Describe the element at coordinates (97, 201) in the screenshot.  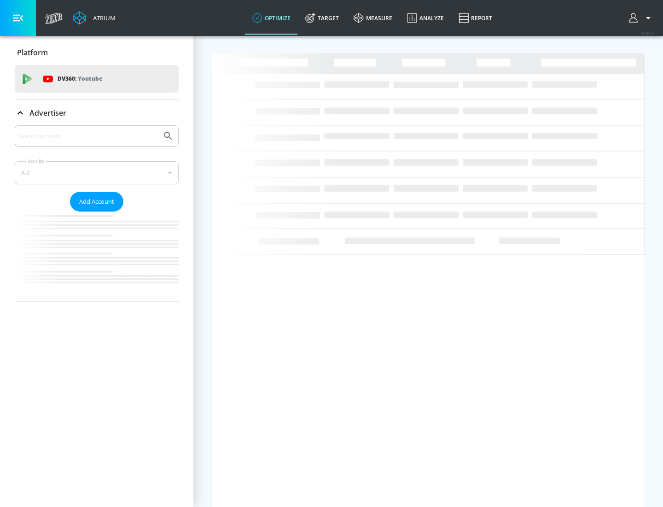
I see `button: Add Account` at that location.